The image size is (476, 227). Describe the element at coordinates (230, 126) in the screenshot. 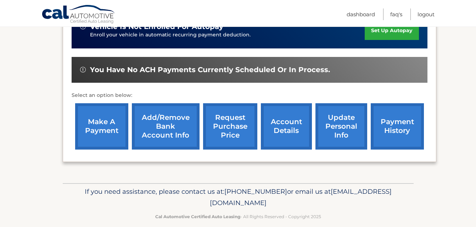

I see `a: request purchase price` at that location.